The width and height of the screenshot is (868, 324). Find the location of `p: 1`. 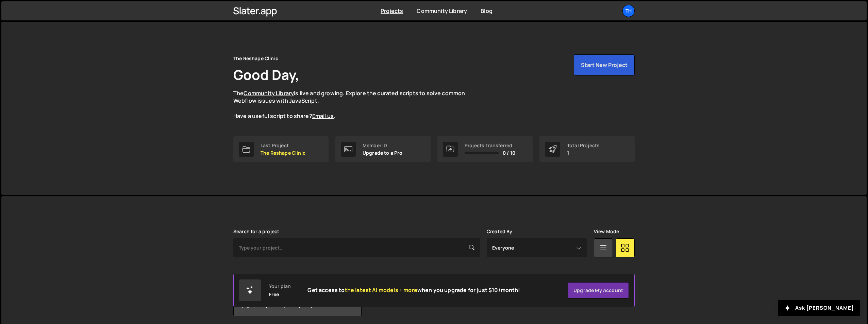

p: 1 is located at coordinates (584, 153).